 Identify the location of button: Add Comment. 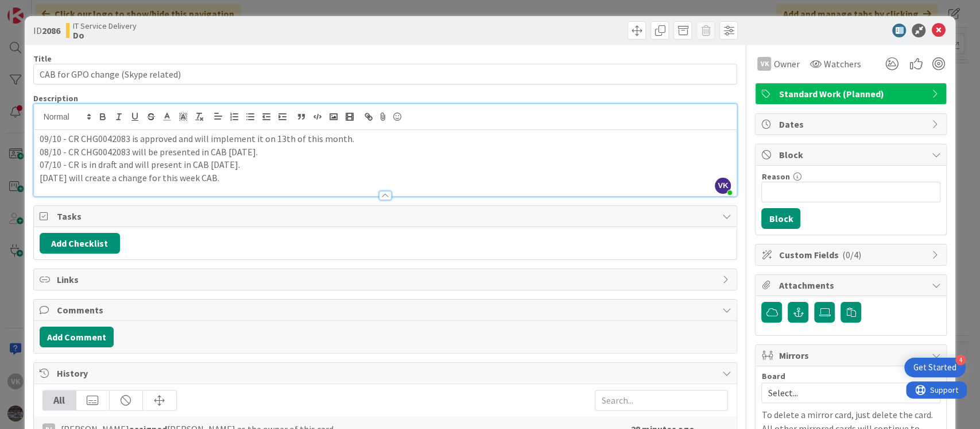
(76, 337).